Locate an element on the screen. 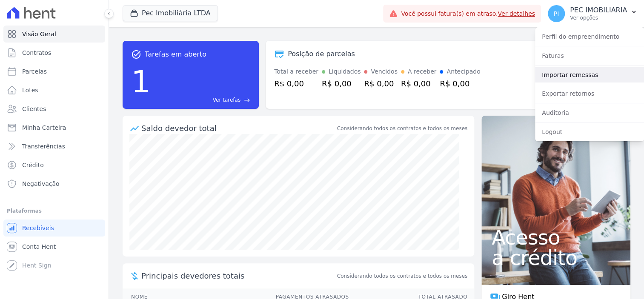  div: Total a receber is located at coordinates (296, 71).